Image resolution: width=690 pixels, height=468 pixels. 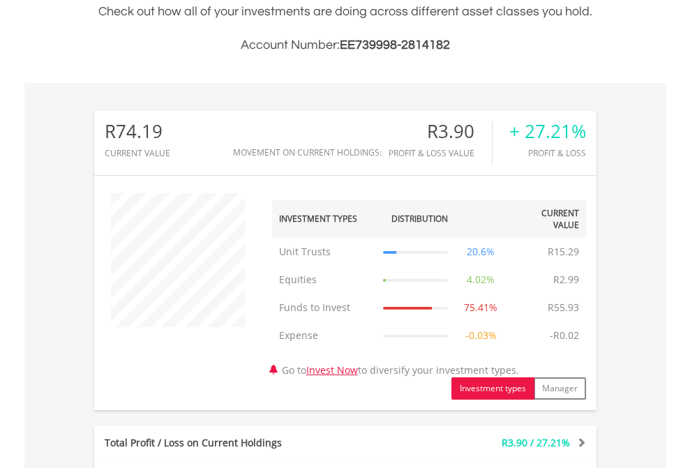 I want to click on button: Investment types, so click(x=493, y=389).